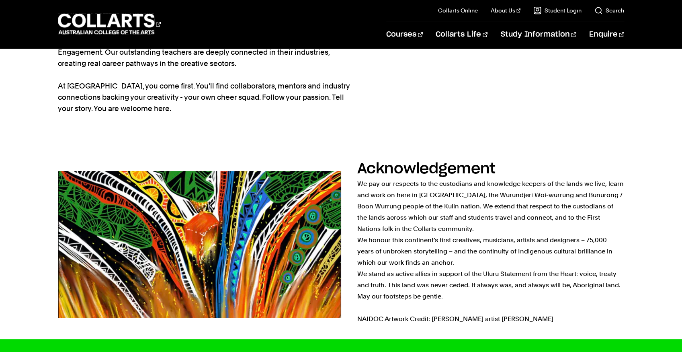  Describe the element at coordinates (109, 24) in the screenshot. I see `div: Go to homepage` at that location.